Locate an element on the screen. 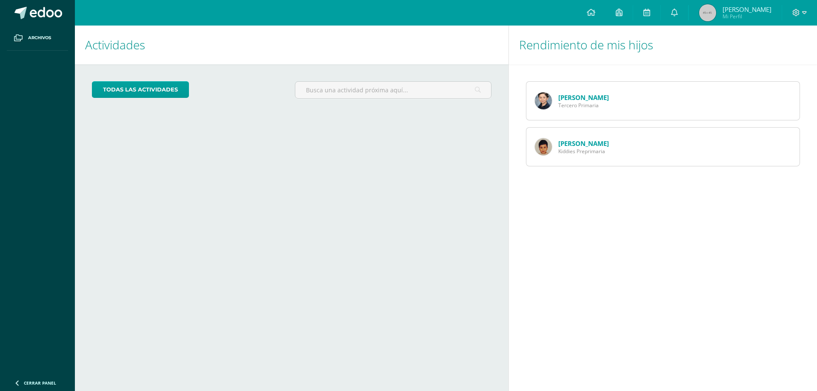 Image resolution: width=817 pixels, height=391 pixels. h1: Actividades is located at coordinates (291, 45).